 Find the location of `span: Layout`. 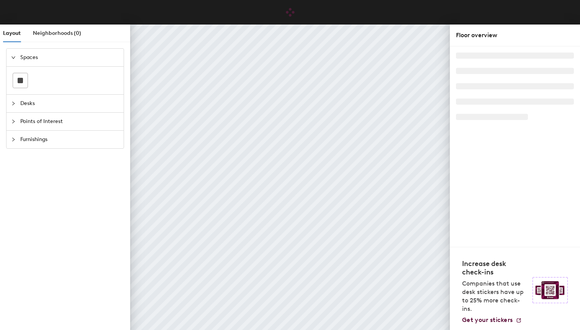

span: Layout is located at coordinates (12, 33).